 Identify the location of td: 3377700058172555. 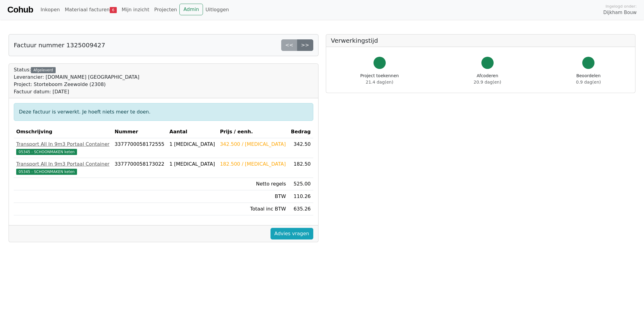
(139, 148).